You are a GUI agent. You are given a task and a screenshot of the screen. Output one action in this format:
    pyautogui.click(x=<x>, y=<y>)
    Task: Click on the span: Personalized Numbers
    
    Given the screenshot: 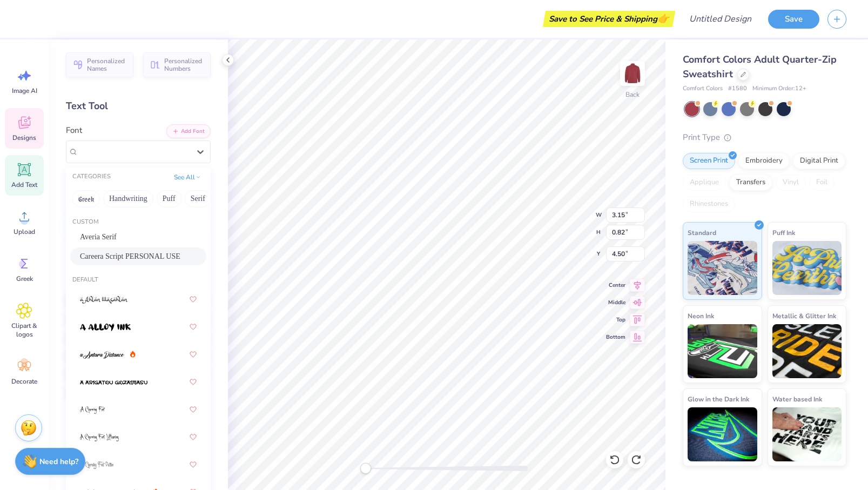 What is the action you would take?
    pyautogui.click(x=184, y=65)
    